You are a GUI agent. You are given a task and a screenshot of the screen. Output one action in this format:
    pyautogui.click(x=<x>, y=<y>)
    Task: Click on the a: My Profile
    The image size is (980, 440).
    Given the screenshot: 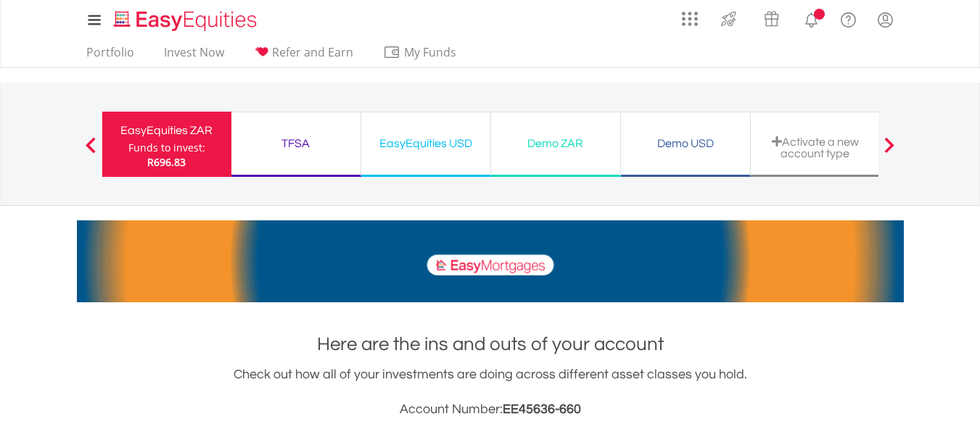 What is the action you would take?
    pyautogui.click(x=885, y=20)
    